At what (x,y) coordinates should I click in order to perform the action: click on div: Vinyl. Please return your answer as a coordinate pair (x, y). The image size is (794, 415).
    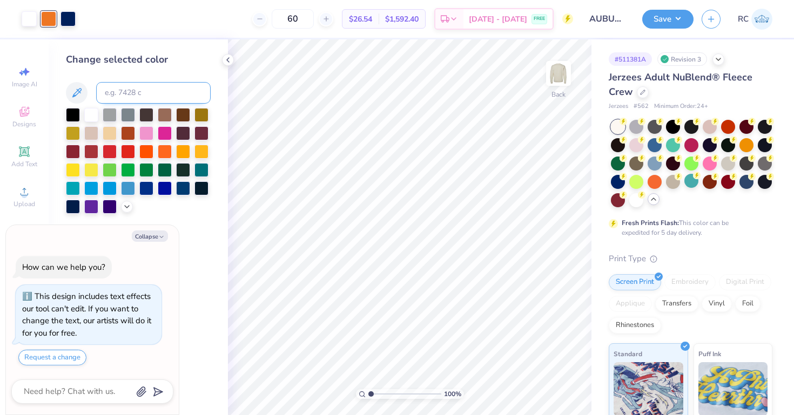
    Looking at the image, I should click on (717, 304).